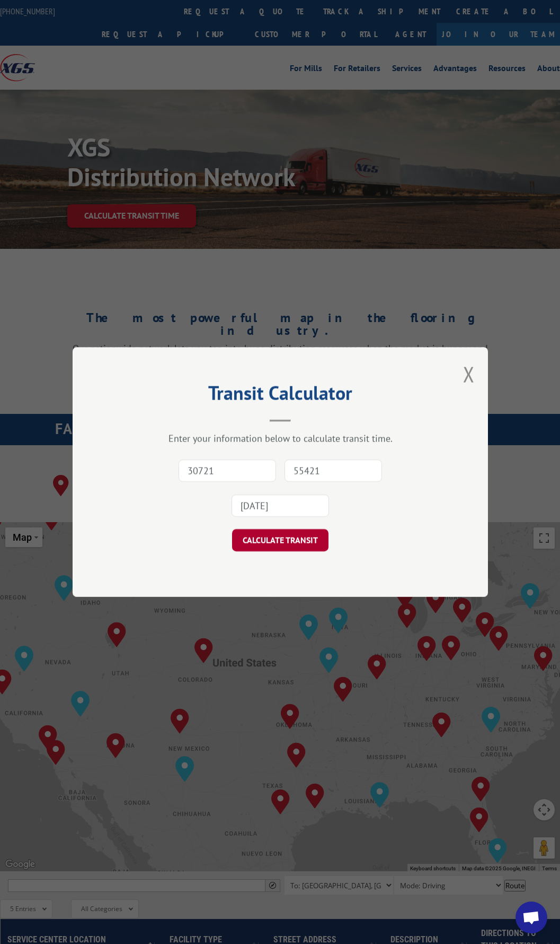 The height and width of the screenshot is (944, 560). Describe the element at coordinates (281, 396) in the screenshot. I see `h2: Transit Calculator` at that location.